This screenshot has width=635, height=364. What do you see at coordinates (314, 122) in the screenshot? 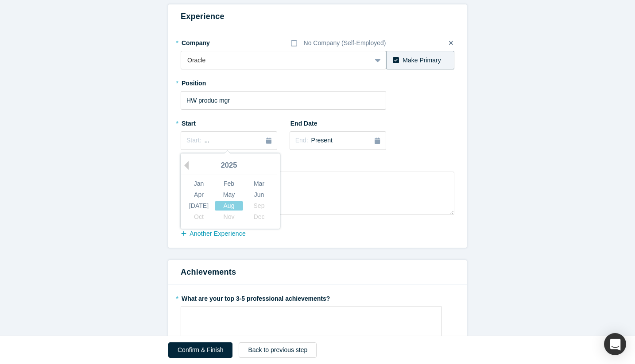
I see `label: End Date` at bounding box center [314, 122].